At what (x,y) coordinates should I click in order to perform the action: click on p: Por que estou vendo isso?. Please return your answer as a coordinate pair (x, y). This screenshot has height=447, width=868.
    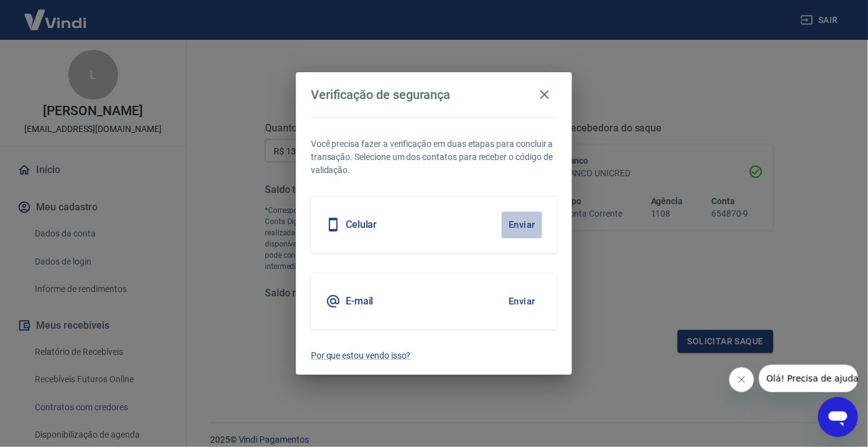
    Looking at the image, I should click on (434, 355).